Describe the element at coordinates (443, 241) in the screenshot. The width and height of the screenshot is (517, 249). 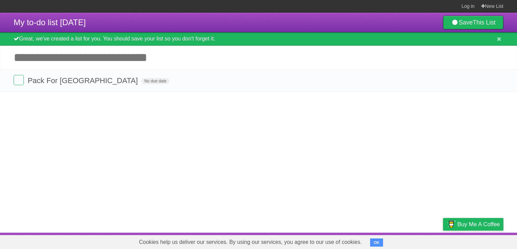
I see `a: Privacy` at that location.